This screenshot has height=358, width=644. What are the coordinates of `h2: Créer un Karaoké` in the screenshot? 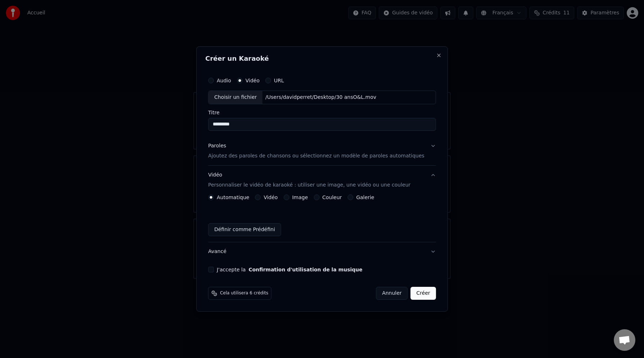 It's located at (322, 59).